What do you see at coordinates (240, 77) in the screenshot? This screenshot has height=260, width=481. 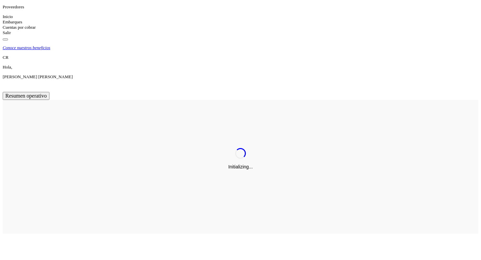 I see `p: CARLOS RODOLFO BELLI PEDRAZA` at bounding box center [240, 77].